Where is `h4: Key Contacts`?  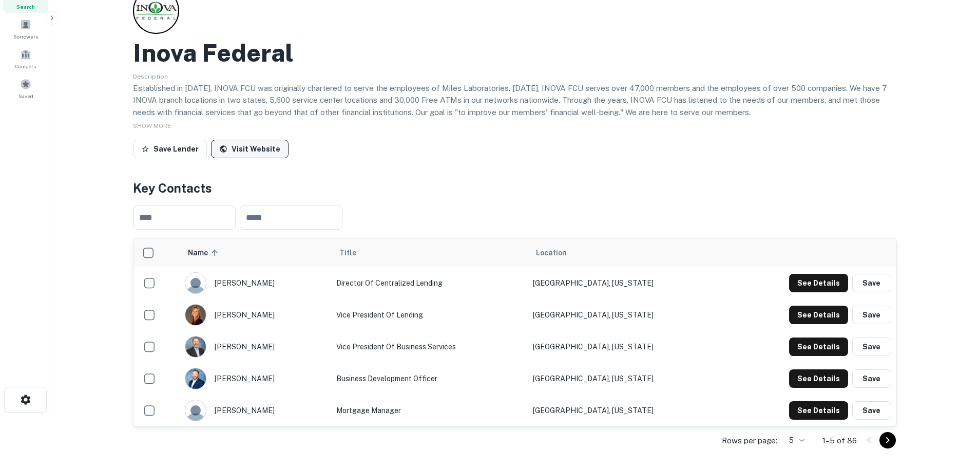 h4: Key Contacts is located at coordinates (515, 188).